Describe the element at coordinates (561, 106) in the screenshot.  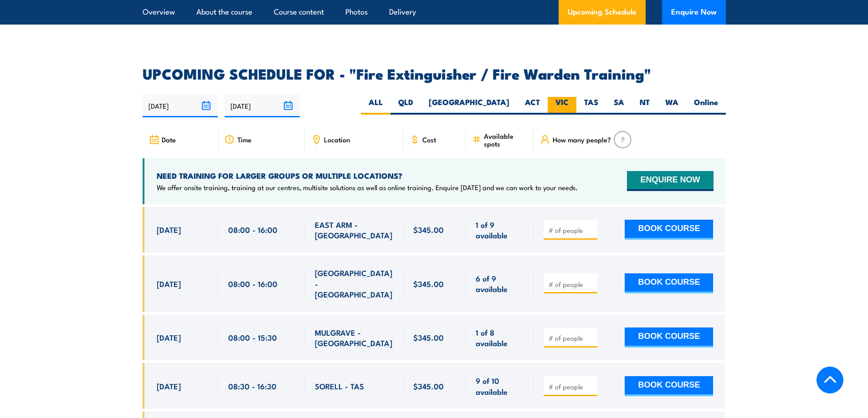
I see `label: VIC` at that location.